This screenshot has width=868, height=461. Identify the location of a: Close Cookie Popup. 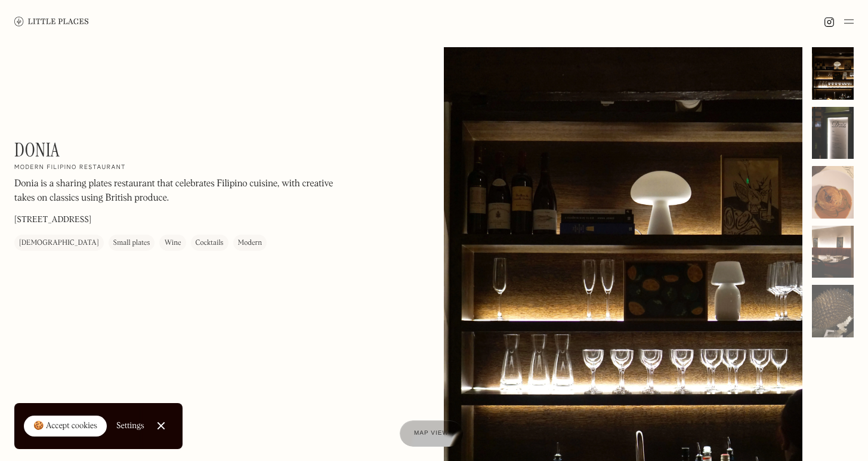
(161, 426).